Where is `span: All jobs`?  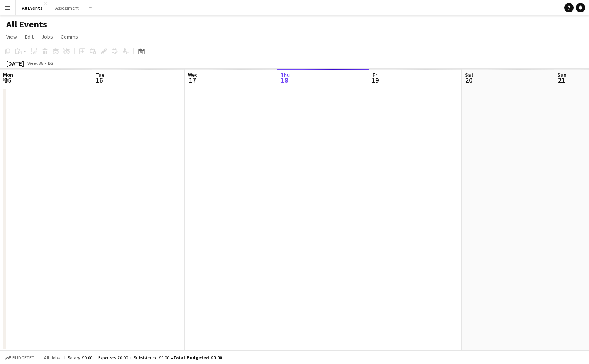
span: All jobs is located at coordinates (52, 358).